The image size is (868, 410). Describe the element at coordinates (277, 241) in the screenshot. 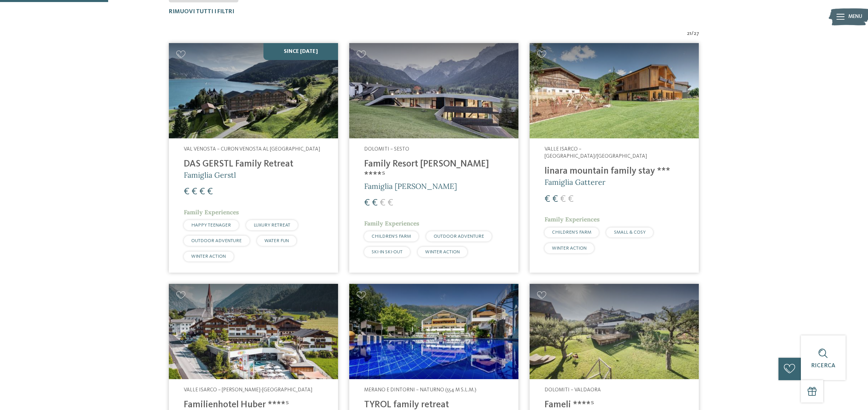

I see `span: WATER FUN` at that location.